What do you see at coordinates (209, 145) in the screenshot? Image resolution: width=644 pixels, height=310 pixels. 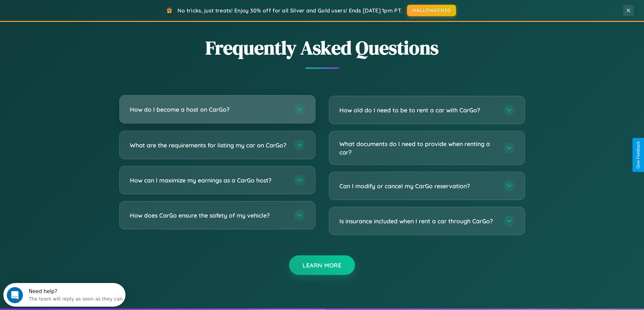 I see `h3: What are the requirements for listing my car on CarGo?` at bounding box center [209, 145].